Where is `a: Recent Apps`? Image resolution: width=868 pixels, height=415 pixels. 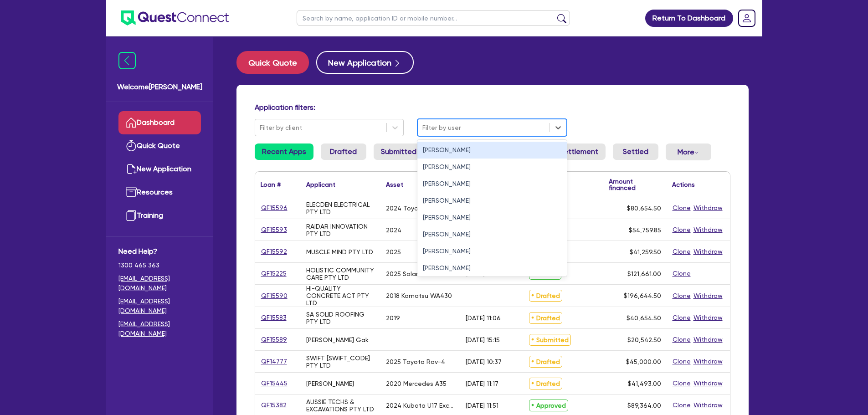
a: Recent Apps is located at coordinates (284, 152).